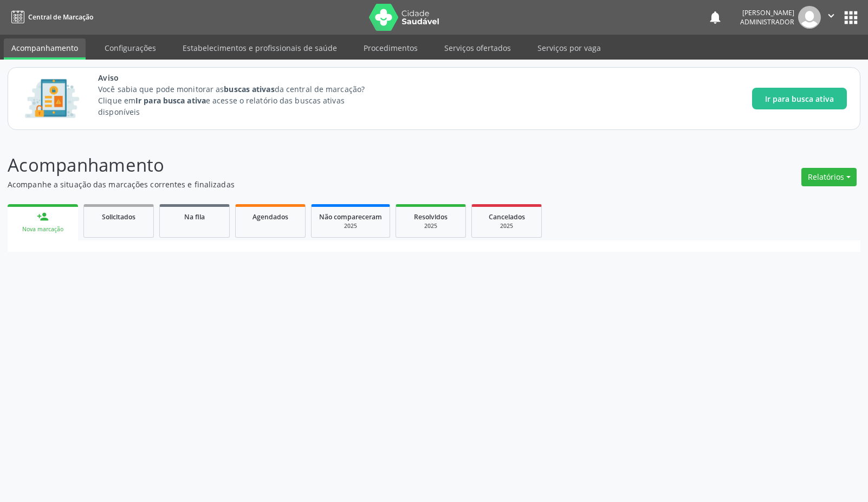  Describe the element at coordinates (194, 217) in the screenshot. I see `span: Na fila` at that location.